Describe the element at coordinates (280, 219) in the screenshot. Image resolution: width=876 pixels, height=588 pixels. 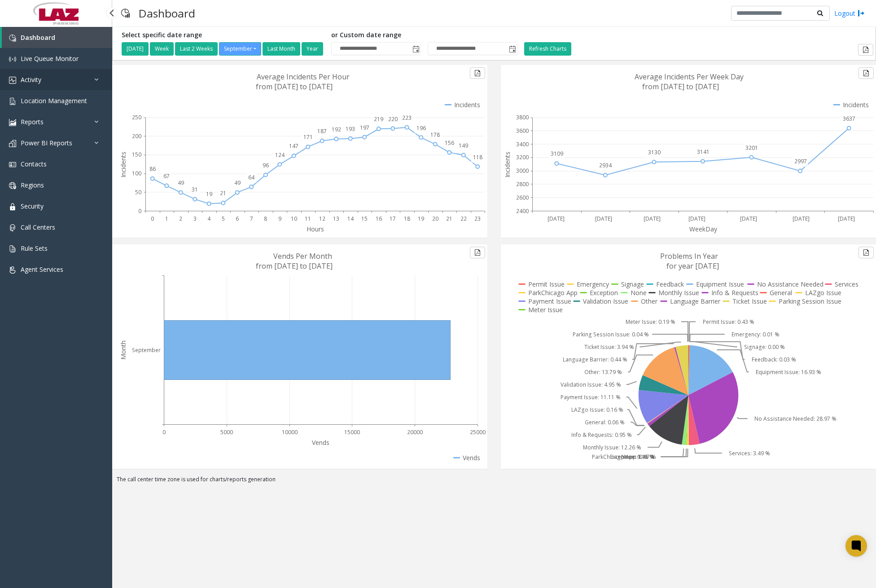
I see `text: 9` at that location.